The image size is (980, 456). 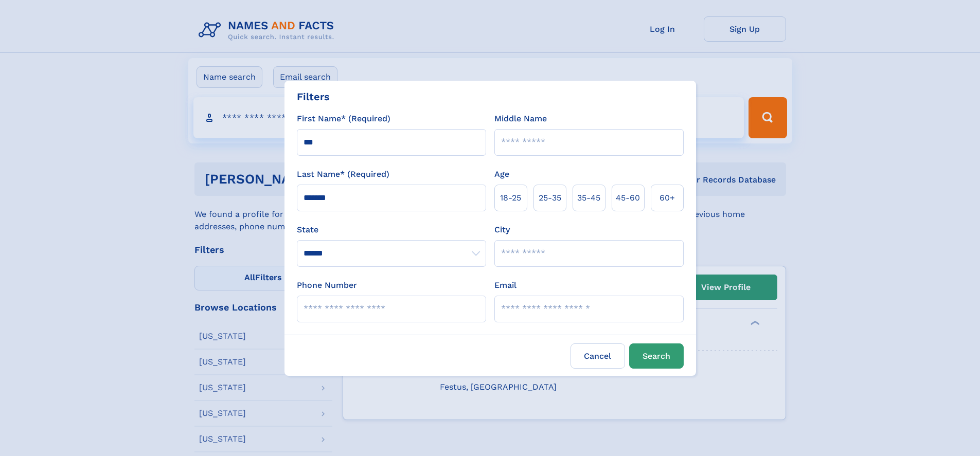 What do you see at coordinates (505, 286) in the screenshot?
I see `label: Email` at bounding box center [505, 286].